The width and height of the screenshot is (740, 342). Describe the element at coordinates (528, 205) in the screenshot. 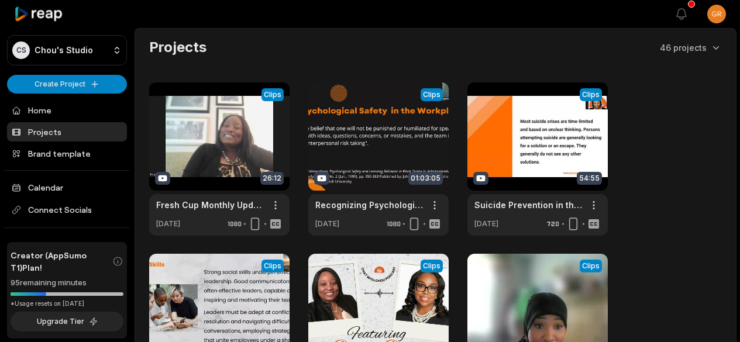

I see `a: Suicide Prevention in the Workplace` at that location.